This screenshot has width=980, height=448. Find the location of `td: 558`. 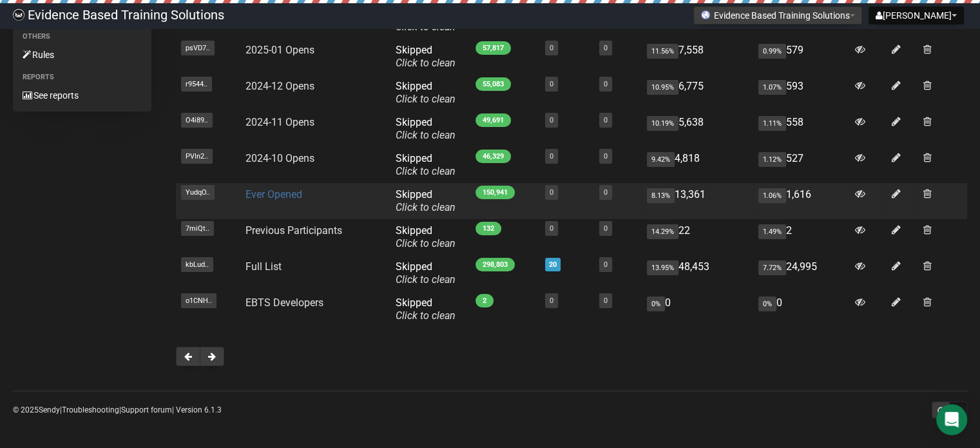

td: 558 is located at coordinates (801, 129).